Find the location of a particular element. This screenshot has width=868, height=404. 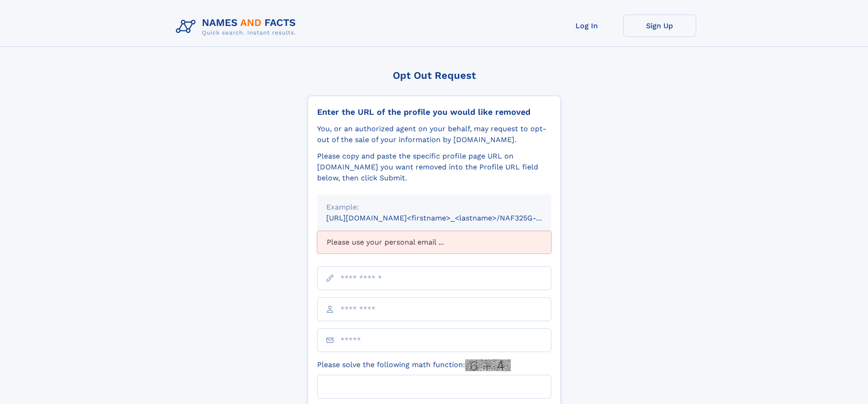

div: Enter the URL of the profile you would like removed is located at coordinates (434, 112).